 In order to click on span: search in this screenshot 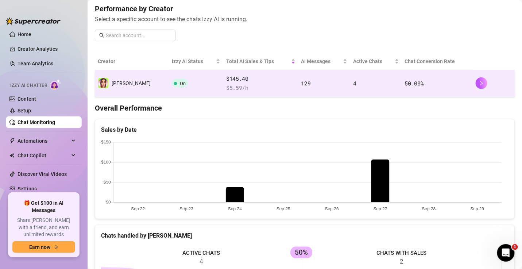, I will do `click(102, 35)`.